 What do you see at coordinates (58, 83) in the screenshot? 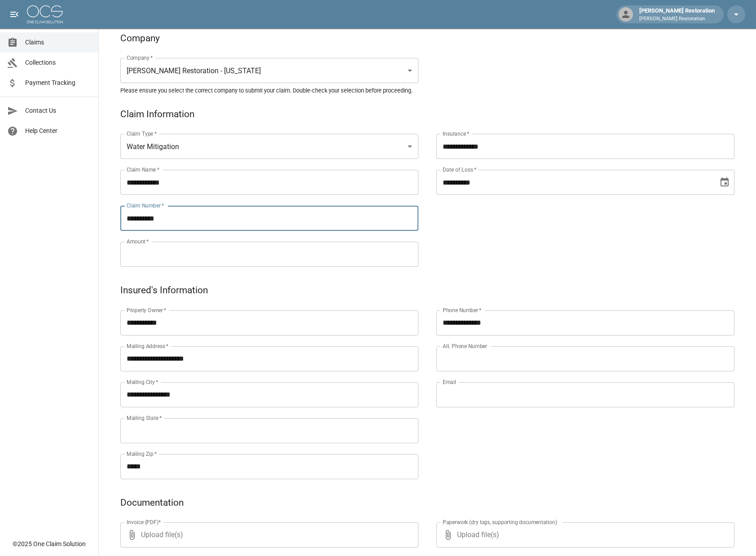
I see `span: Payment Tracking` at bounding box center [58, 83].